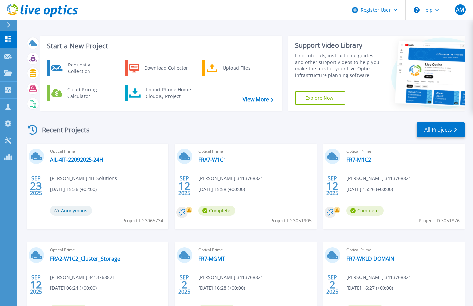 Image resolution: width=473 pixels, height=306 pixels. What do you see at coordinates (339, 45) in the screenshot?
I see `div: Support Video Library` at bounding box center [339, 45].